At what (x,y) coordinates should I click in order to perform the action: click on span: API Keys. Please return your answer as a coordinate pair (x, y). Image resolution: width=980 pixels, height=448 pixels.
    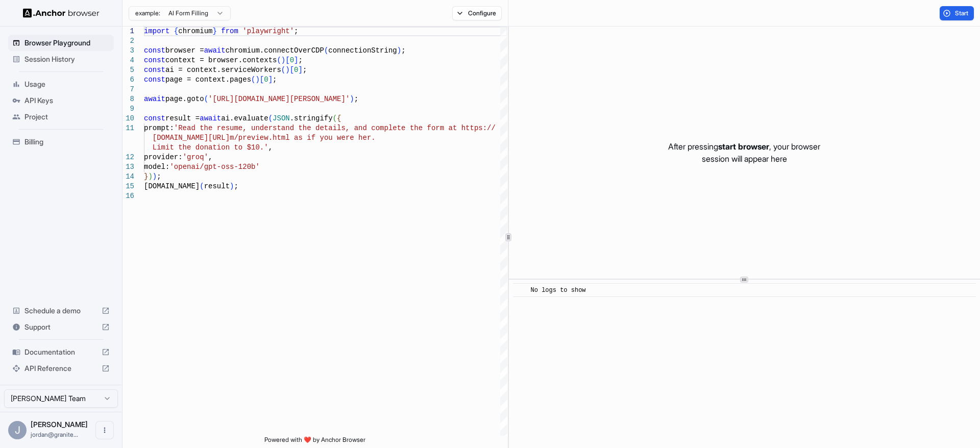
    Looking at the image, I should click on (67, 101).